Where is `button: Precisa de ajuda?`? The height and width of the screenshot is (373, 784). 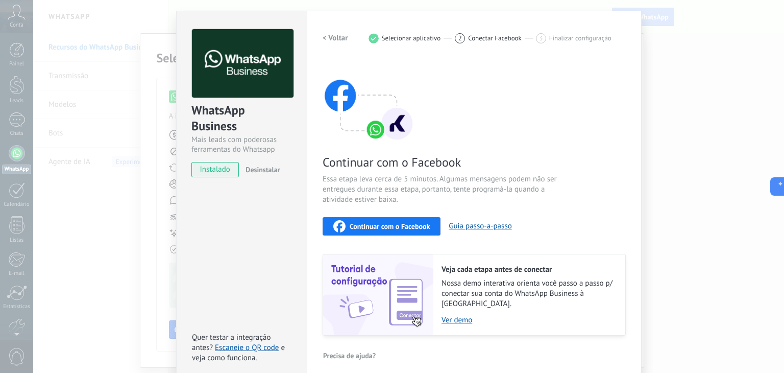
button: Precisa de ajuda? is located at coordinates (349, 355).